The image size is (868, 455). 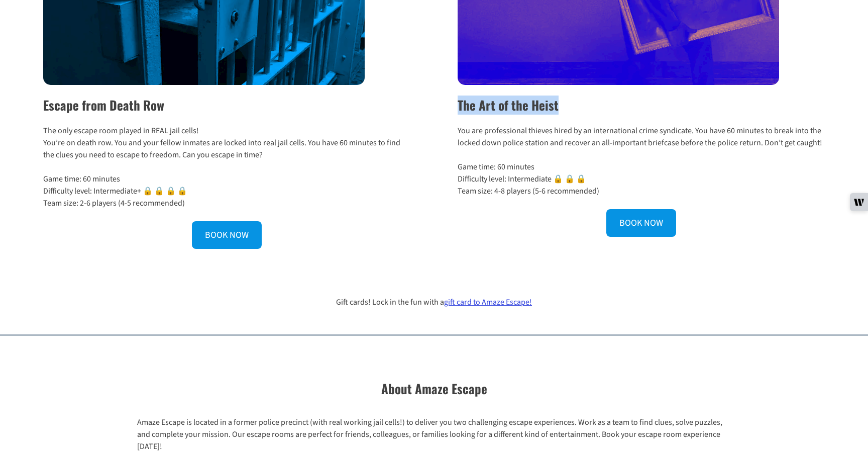 What do you see at coordinates (226, 143) in the screenshot?
I see `p: The only escape room played in REAL jail cells! You’re on death row. You and your fellow inmates ...` at bounding box center [226, 143].